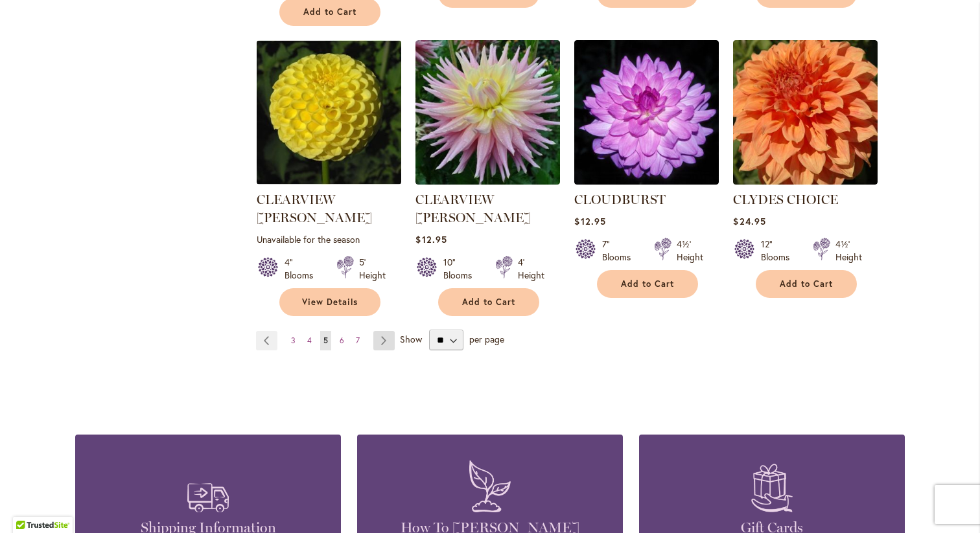 This screenshot has height=533, width=980. What do you see at coordinates (330, 302) in the screenshot?
I see `span: View Details` at bounding box center [330, 302].